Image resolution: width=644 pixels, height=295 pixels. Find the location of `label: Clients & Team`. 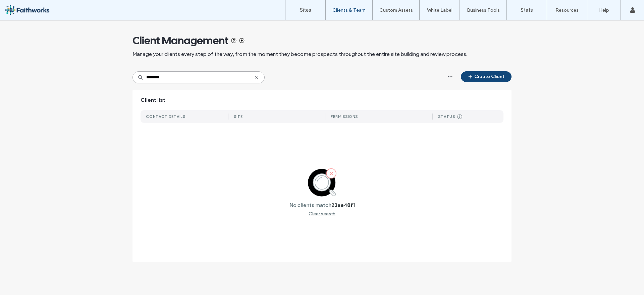

label: Clients & Team is located at coordinates (349, 10).